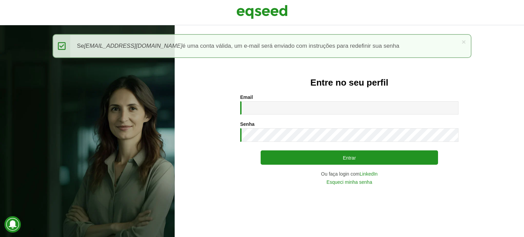 The height and width of the screenshot is (237, 524). I want to click on label: Senha, so click(247, 124).